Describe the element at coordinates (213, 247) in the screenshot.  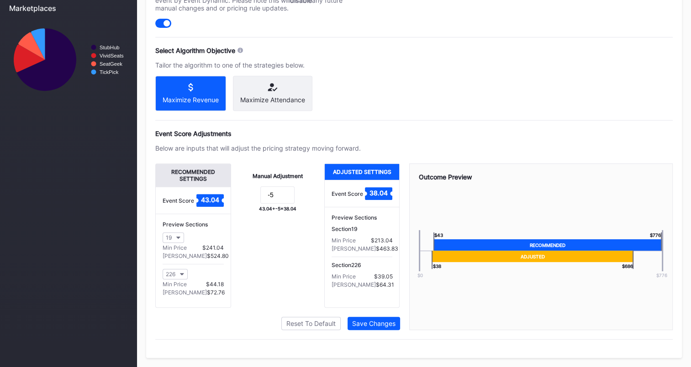
I see `div: $241.04` at that location.